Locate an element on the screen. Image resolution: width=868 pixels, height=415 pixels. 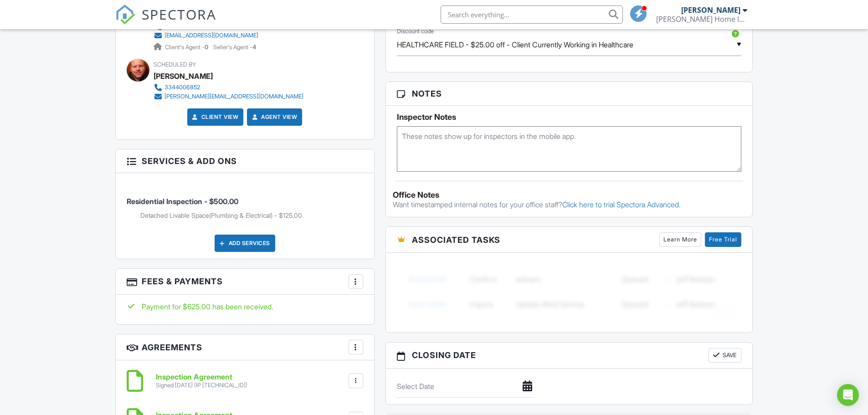
span: SPECTORA is located at coordinates (179, 14).